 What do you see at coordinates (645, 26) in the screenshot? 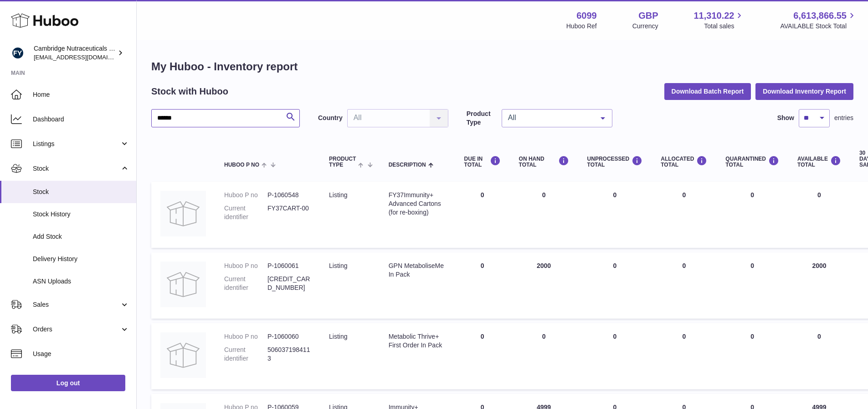
I see `div: Currency` at bounding box center [645, 26].